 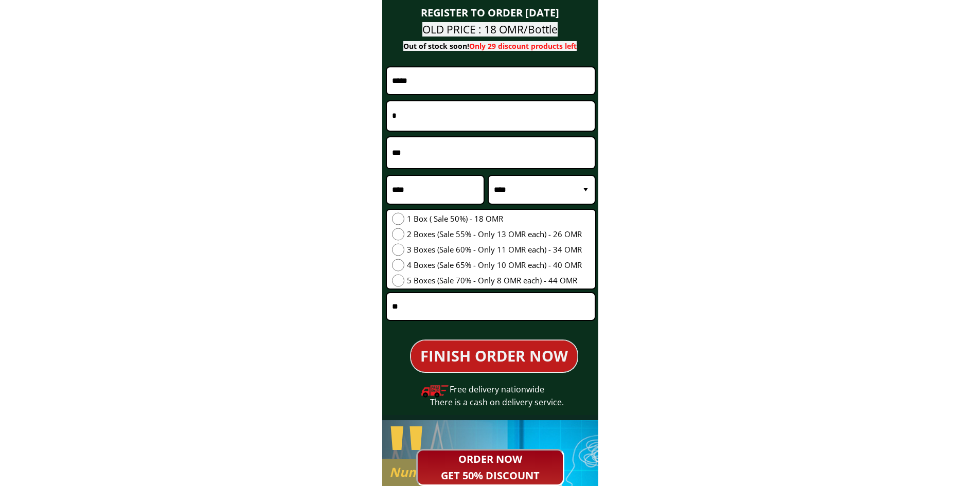 I want to click on span: 2 Boxes (Sale 55% - Only 13 OMR each) - 26 OMR, so click(x=494, y=234).